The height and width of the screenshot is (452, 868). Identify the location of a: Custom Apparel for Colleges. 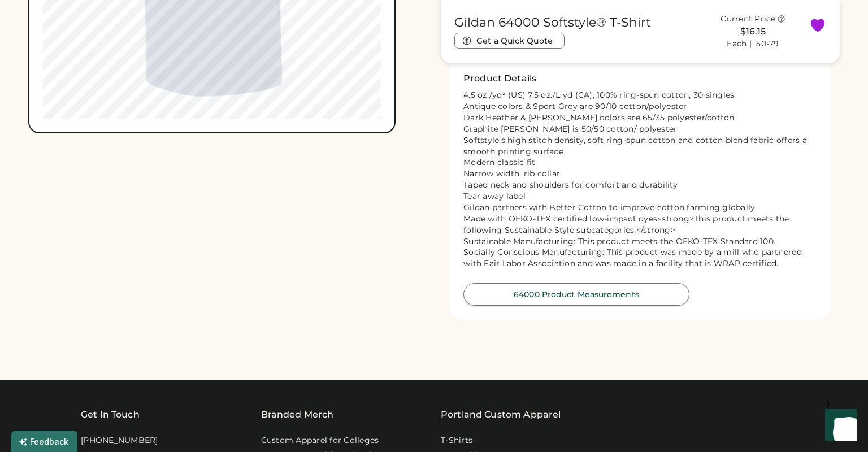
(319, 441).